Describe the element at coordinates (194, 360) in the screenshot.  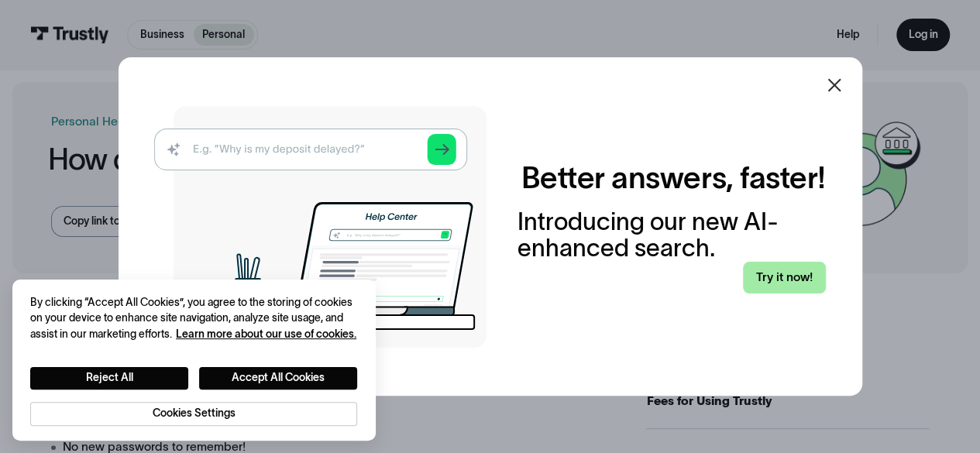
I see `div: Cookie banner` at that location.